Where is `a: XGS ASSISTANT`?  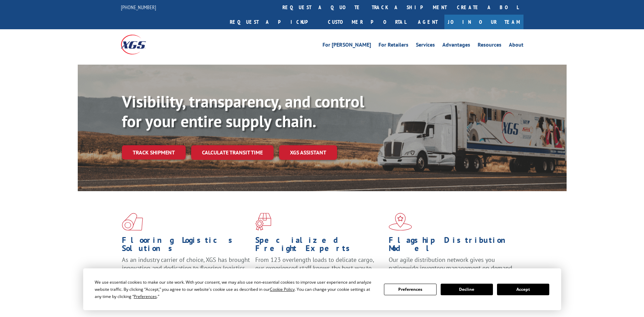 a: XGS ASSISTANT is located at coordinates (308, 152).